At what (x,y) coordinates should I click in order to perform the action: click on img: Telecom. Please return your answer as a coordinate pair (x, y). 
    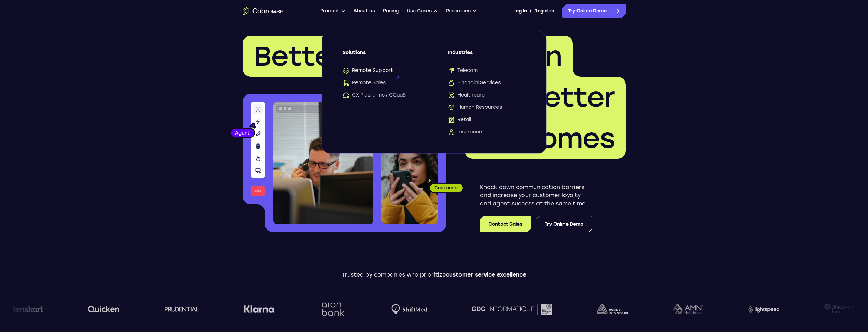
    Looking at the image, I should click on (452, 70).